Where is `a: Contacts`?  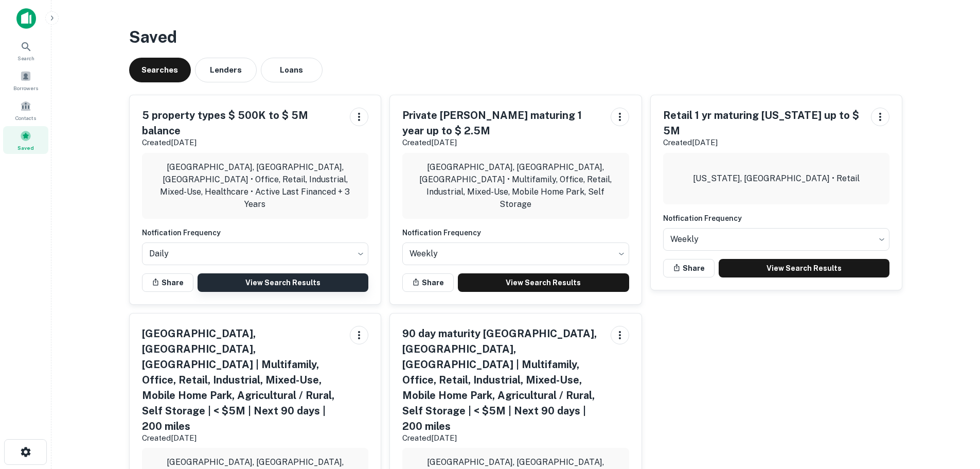
a: Contacts is located at coordinates (26, 110).